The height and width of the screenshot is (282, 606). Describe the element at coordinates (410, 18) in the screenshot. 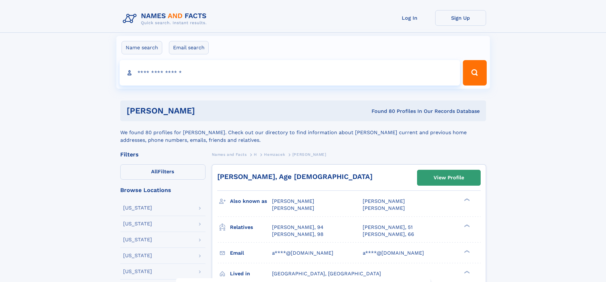

I see `a: Log In` at that location.